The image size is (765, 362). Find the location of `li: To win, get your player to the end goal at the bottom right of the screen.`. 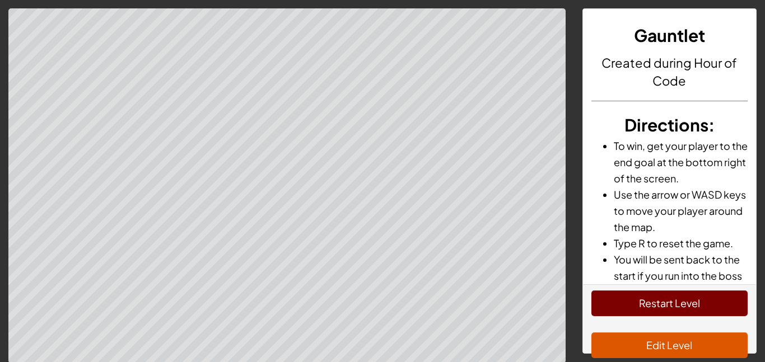

li: To win, get your player to the end goal at the bottom right of the screen. is located at coordinates (681, 162).